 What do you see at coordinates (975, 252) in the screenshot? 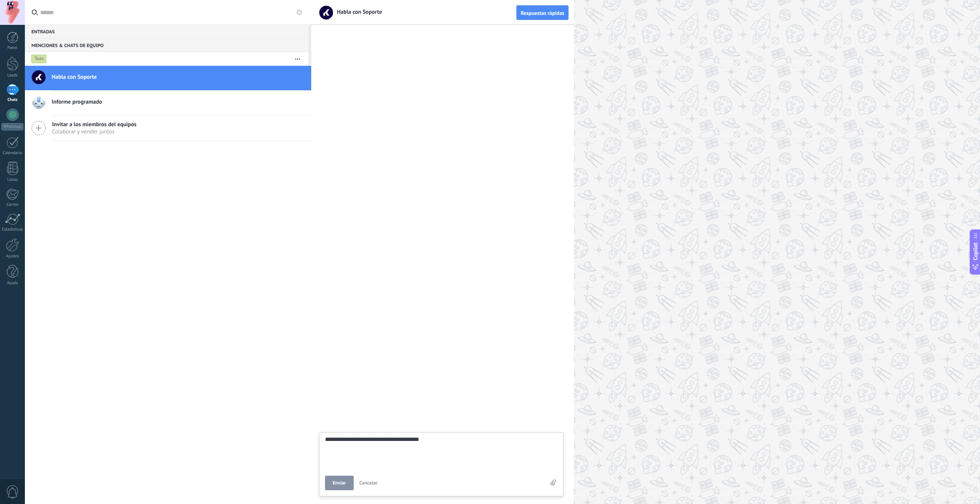
I see `span: Copilot` at bounding box center [975, 252].